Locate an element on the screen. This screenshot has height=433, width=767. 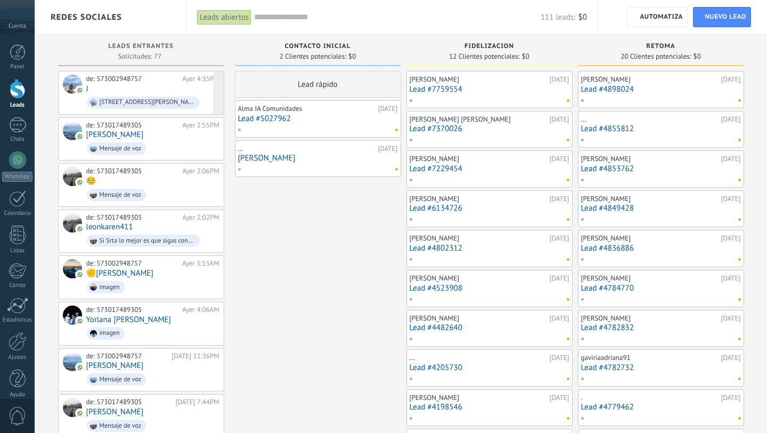
div: Alma IA Comunidades is located at coordinates (307, 109).